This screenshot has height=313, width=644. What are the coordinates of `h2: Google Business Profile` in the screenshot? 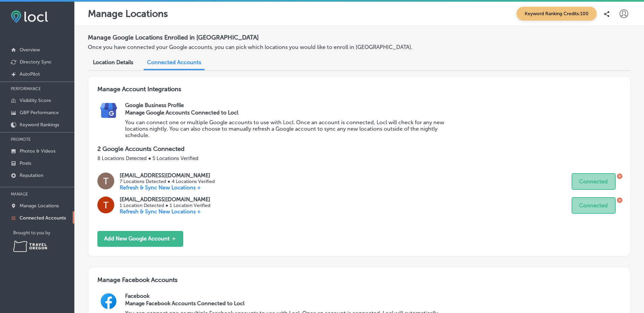 It's located at (373, 105).